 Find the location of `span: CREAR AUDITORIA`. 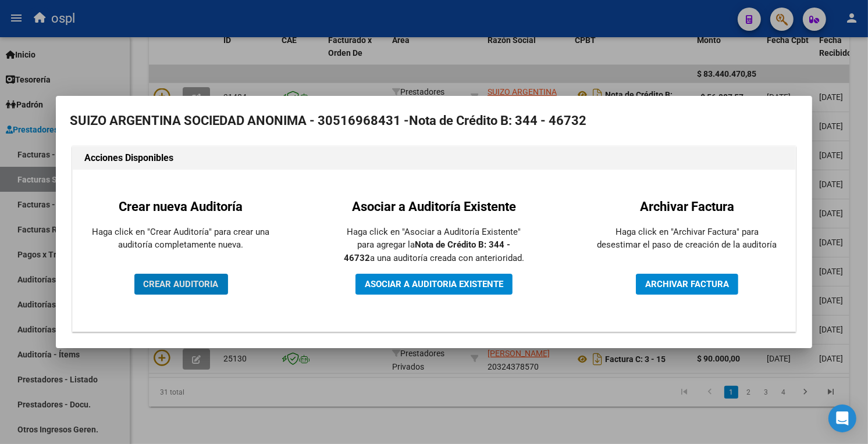

span: CREAR AUDITORIA is located at coordinates (181, 284).